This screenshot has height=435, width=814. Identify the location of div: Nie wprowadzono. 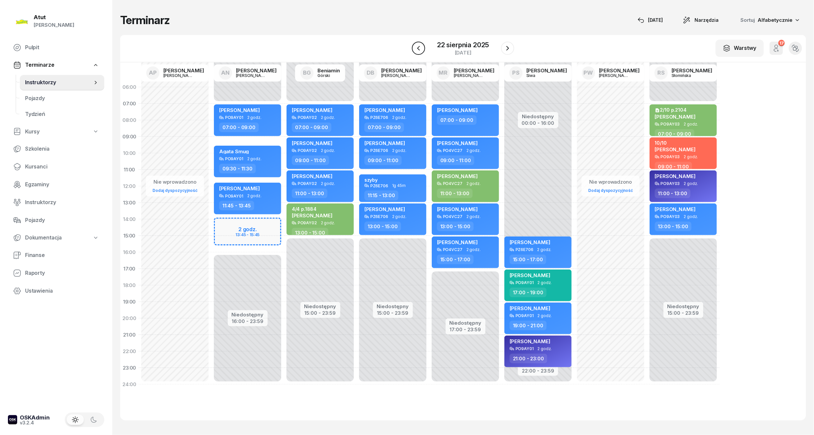
(611, 182).